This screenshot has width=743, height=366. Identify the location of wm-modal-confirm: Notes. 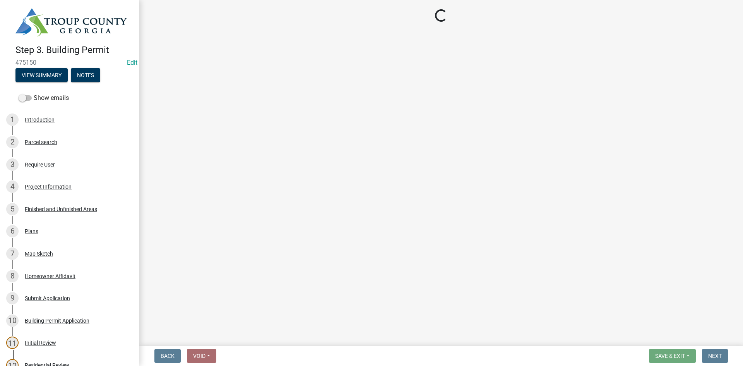
(86, 75).